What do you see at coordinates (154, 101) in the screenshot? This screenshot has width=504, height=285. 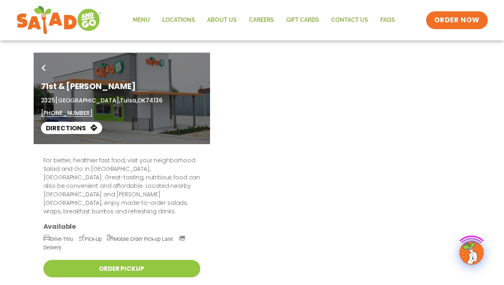 I see `span: 74136` at bounding box center [154, 101].